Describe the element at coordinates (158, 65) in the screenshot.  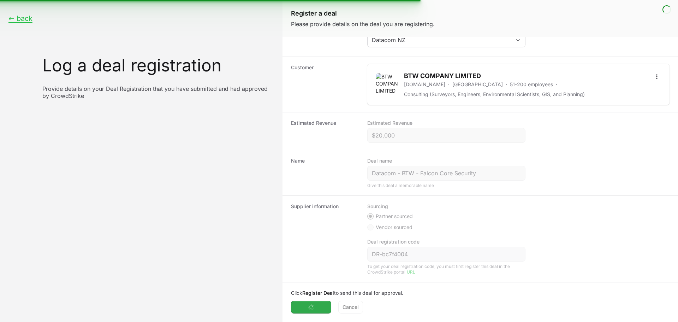
I see `h1: Log a deal registration` at that location.